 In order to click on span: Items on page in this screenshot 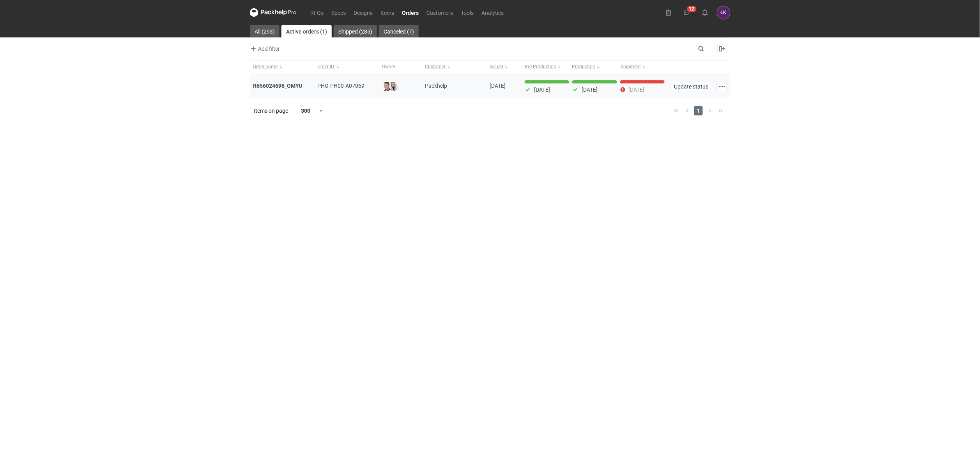, I will do `click(271, 111)`.